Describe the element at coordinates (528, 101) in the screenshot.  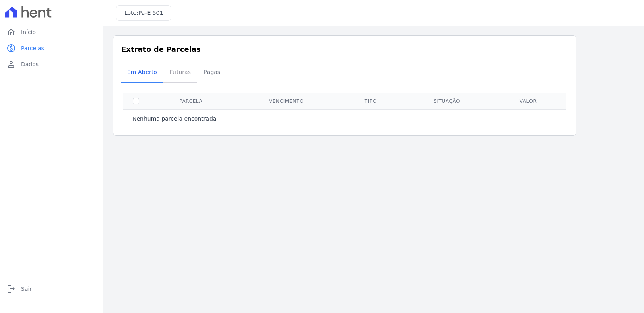
I see `th: Valor` at that location.